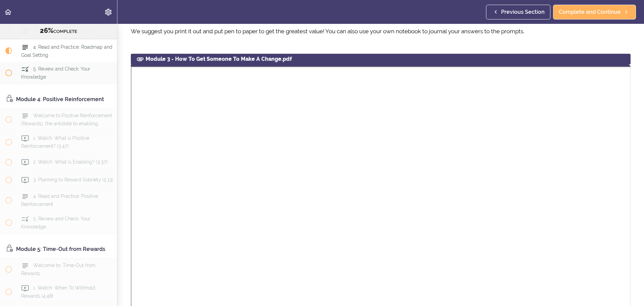  I want to click on a: Previous Section, so click(518, 12).